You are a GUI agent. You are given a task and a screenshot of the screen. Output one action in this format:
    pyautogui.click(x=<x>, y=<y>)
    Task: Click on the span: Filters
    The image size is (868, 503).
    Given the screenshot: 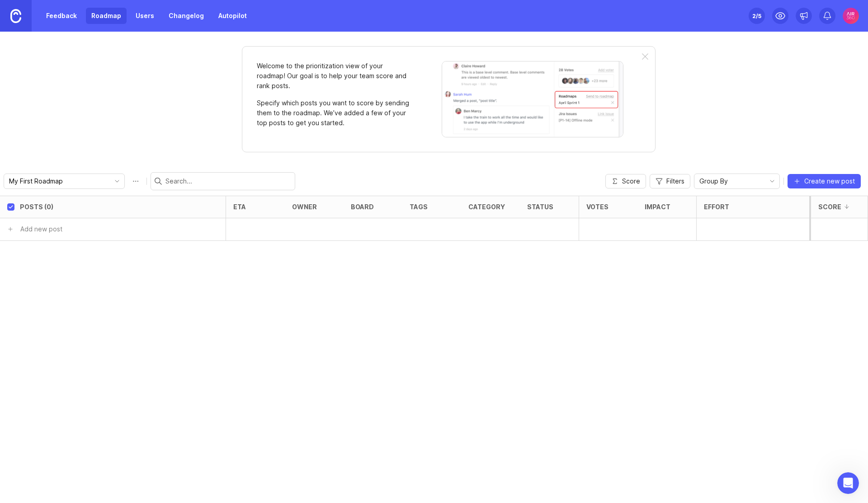 What is the action you would take?
    pyautogui.click(x=675, y=181)
    